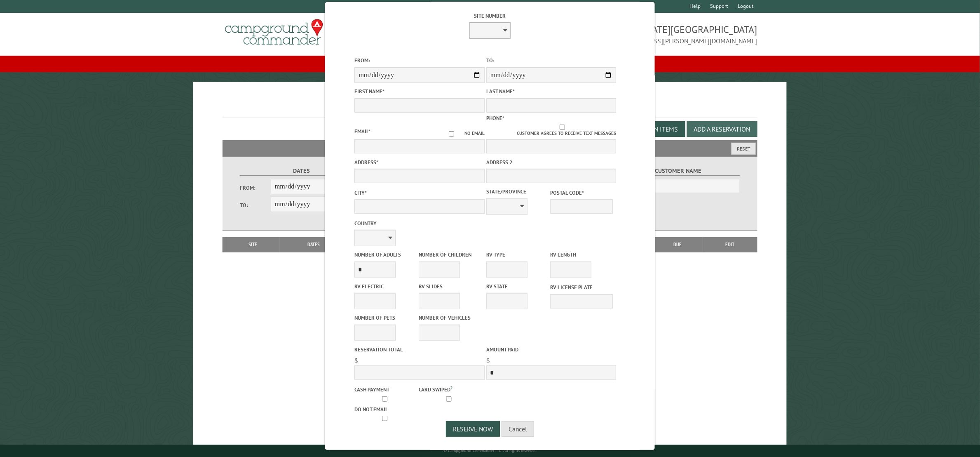 Image resolution: width=980 pixels, height=457 pixels. What do you see at coordinates (495, 118) in the screenshot?
I see `label: Phone` at bounding box center [495, 118].